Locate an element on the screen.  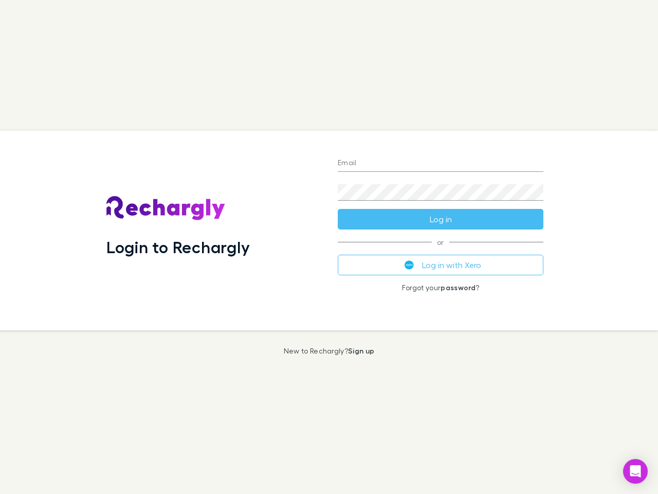
button: Log in is located at coordinates (441, 219).